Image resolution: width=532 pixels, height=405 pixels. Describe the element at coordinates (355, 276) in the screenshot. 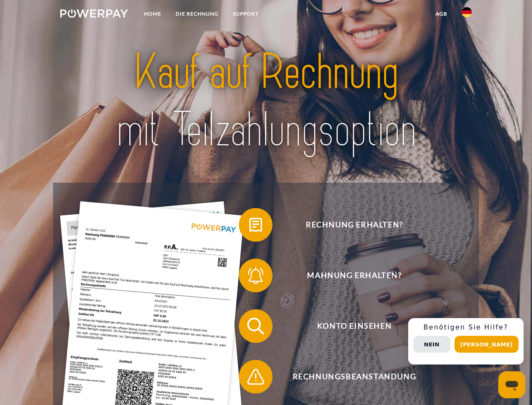

I see `span: Mahnung erhalten?` at that location.